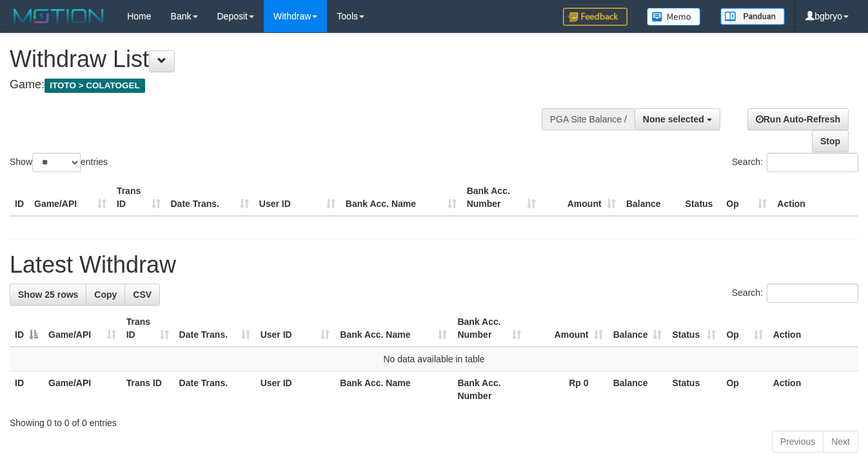 The width and height of the screenshot is (868, 468). Describe the element at coordinates (393, 328) in the screenshot. I see `th: Bank Acc. Name: activate to sort column ascending` at that location.